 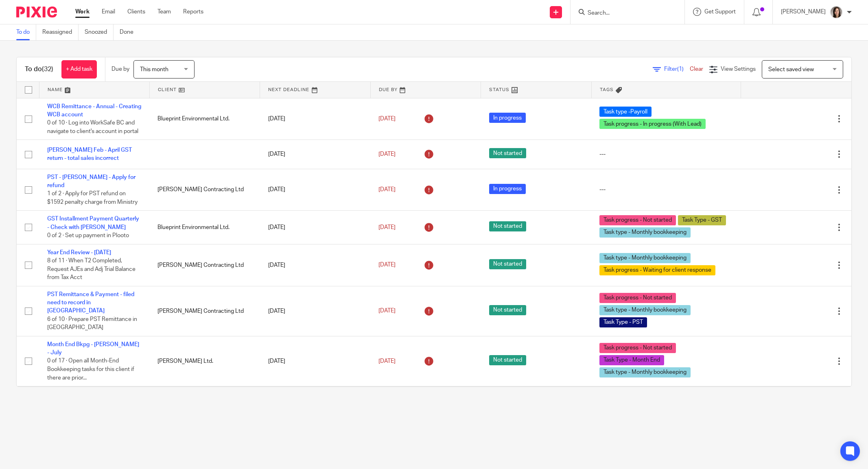 What do you see at coordinates (48, 69) in the screenshot?
I see `span: (32)` at bounding box center [48, 69].